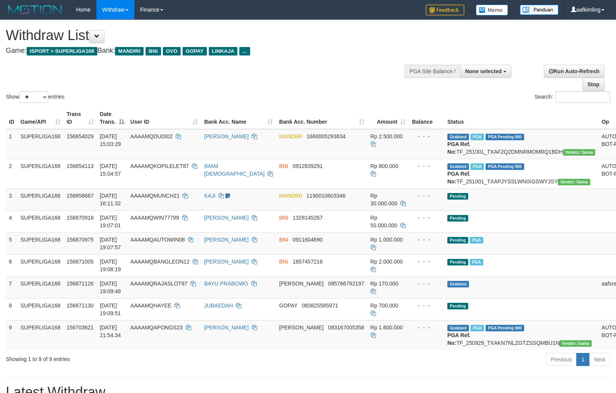  I want to click on td: TF_251001_TXAPJYSSLWNIXGSWYJSY, so click(521, 174).